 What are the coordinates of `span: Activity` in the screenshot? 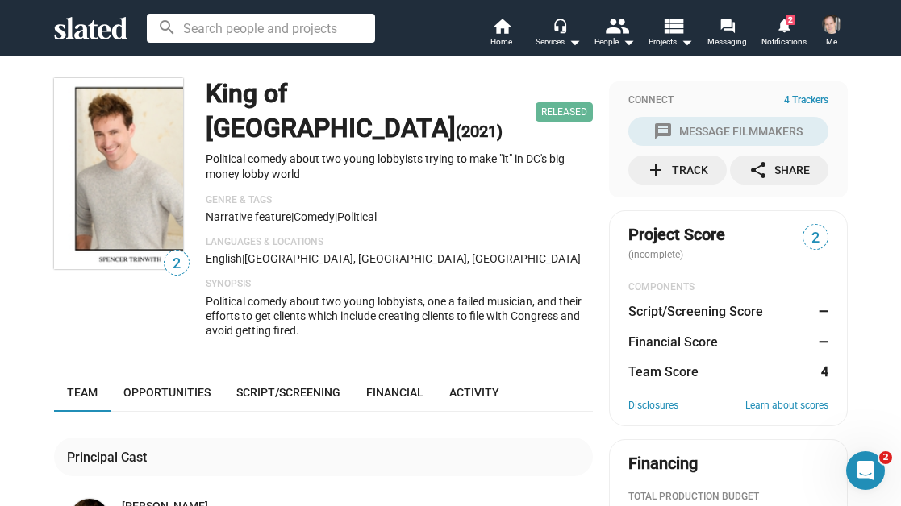 It's located at (474, 393).